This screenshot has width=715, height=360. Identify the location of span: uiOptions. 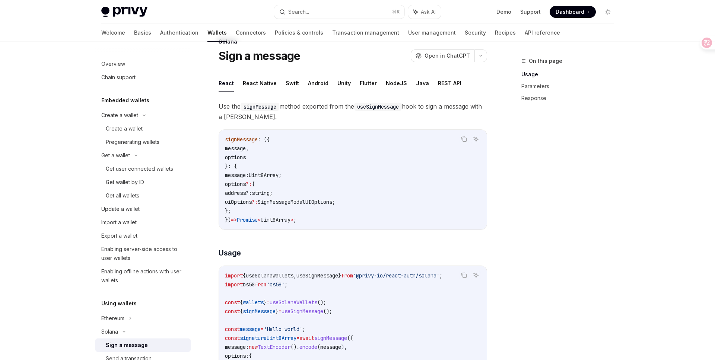
(238, 202).